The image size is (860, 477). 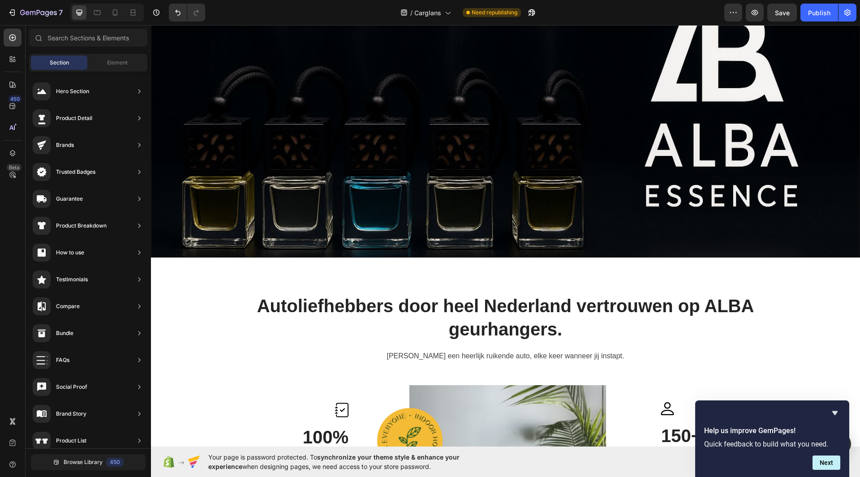 I want to click on p: 7, so click(x=60, y=13).